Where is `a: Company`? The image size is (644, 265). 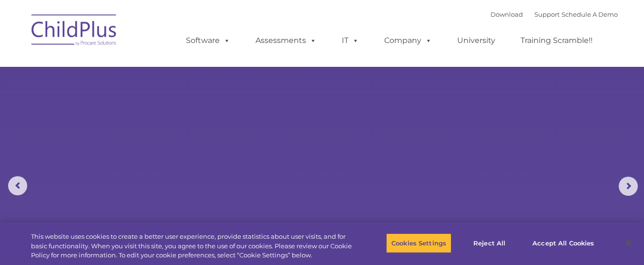 a: Company is located at coordinates (408, 41).